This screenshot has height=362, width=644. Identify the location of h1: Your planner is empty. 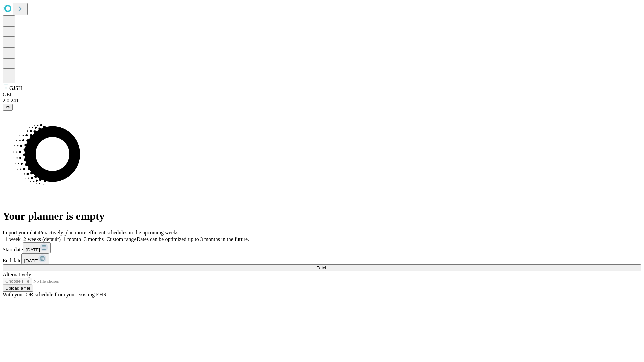
(322, 216).